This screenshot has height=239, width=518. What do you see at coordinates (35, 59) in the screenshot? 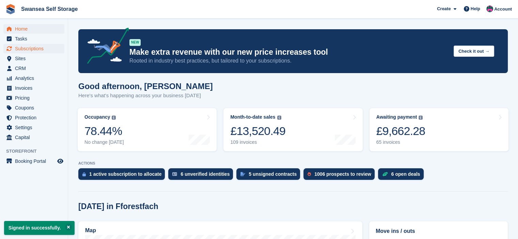
I see `span: Sites` at bounding box center [35, 59].